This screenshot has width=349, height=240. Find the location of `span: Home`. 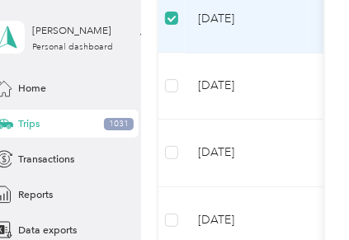

span: Home is located at coordinates (32, 88).